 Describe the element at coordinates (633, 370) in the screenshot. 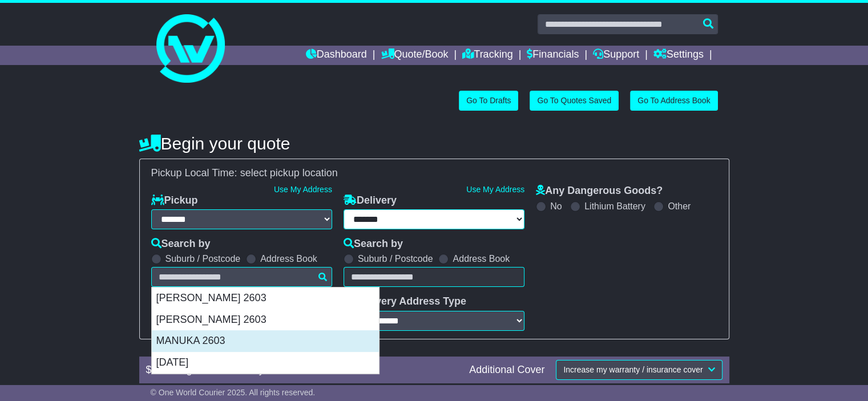

I see `span: Increase my warranty / insurance cover` at that location.